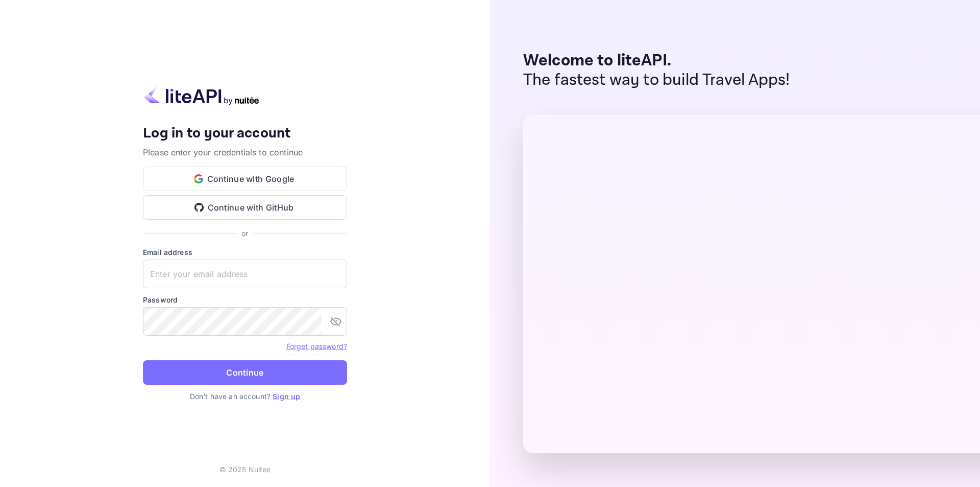  Describe the element at coordinates (245, 152) in the screenshot. I see `p: Please enter your credentials to continue` at that location.